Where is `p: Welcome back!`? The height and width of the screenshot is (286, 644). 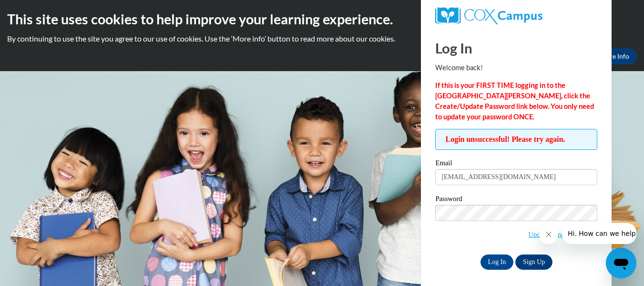
p: Welcome back! is located at coordinates (517, 68).